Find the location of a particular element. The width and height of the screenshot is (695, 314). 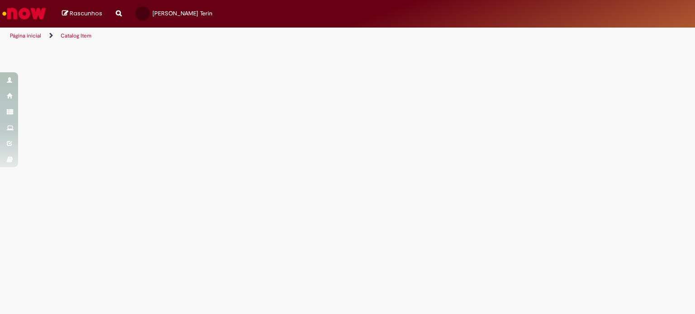

img: ServiceNow is located at coordinates (24, 14).